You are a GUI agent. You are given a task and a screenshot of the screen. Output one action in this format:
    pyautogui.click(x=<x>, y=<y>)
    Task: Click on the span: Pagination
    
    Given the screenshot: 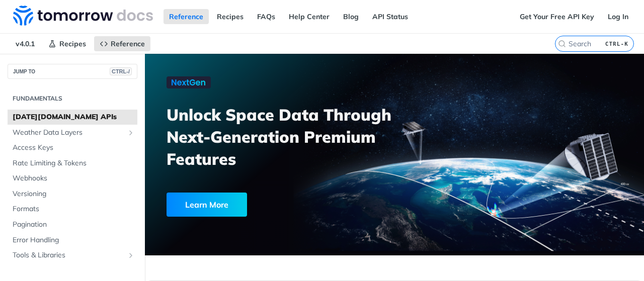 What is the action you would take?
    pyautogui.click(x=73, y=225)
    